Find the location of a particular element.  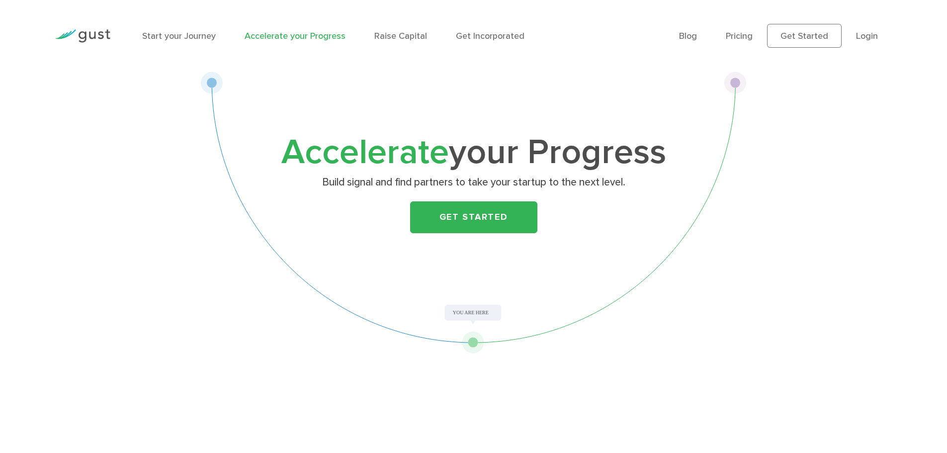

a: Get Incorporated is located at coordinates (490, 36).